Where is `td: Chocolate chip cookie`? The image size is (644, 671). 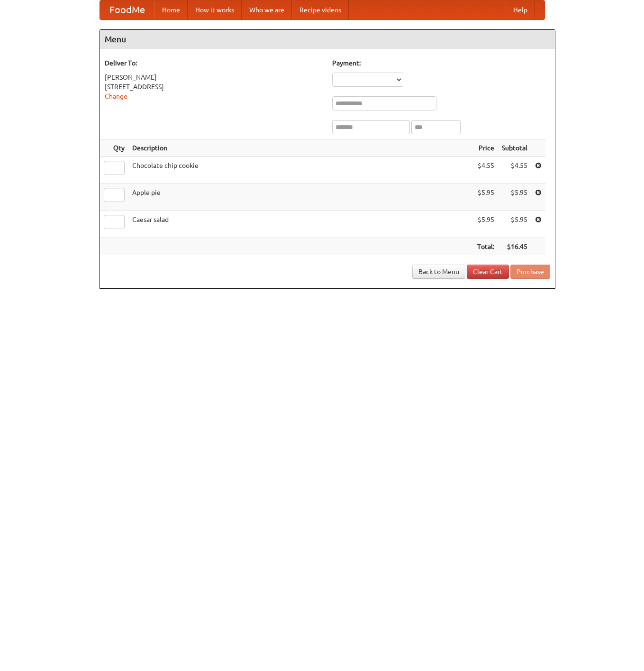
td: Chocolate chip cookie is located at coordinates (301, 170).